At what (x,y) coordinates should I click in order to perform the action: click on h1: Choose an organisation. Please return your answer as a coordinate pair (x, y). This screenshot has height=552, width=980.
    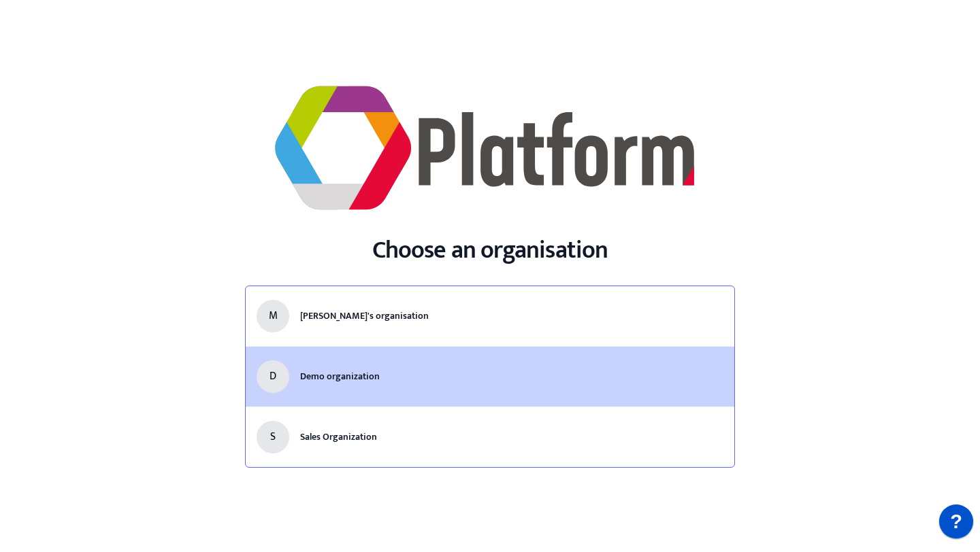
    Looking at the image, I should click on (490, 250).